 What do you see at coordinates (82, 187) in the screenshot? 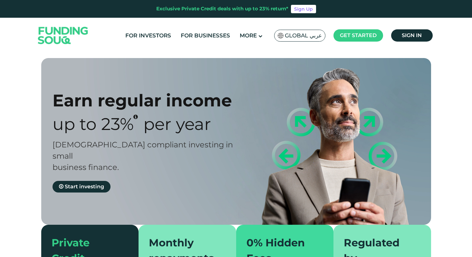
I see `a: Start investing` at bounding box center [82, 187].